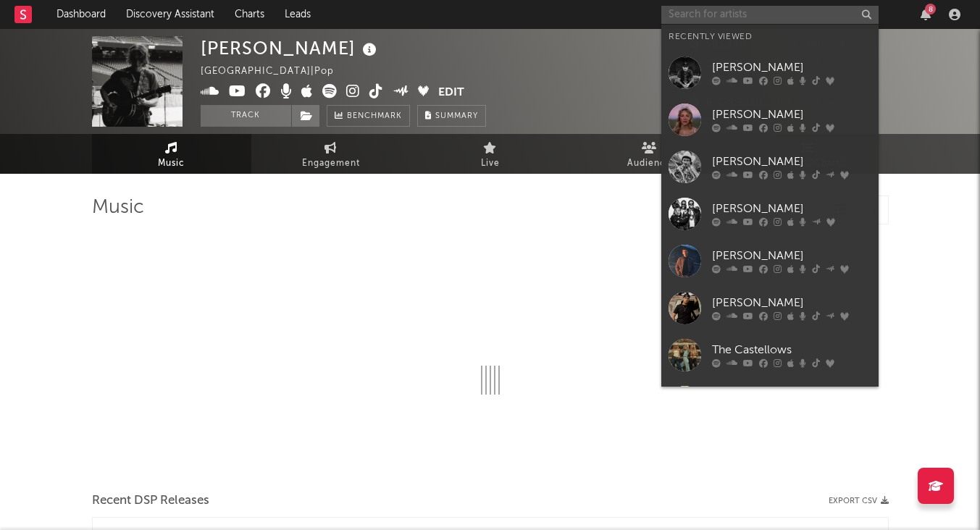 The image size is (980, 530). I want to click on a: Benchmark, so click(368, 116).